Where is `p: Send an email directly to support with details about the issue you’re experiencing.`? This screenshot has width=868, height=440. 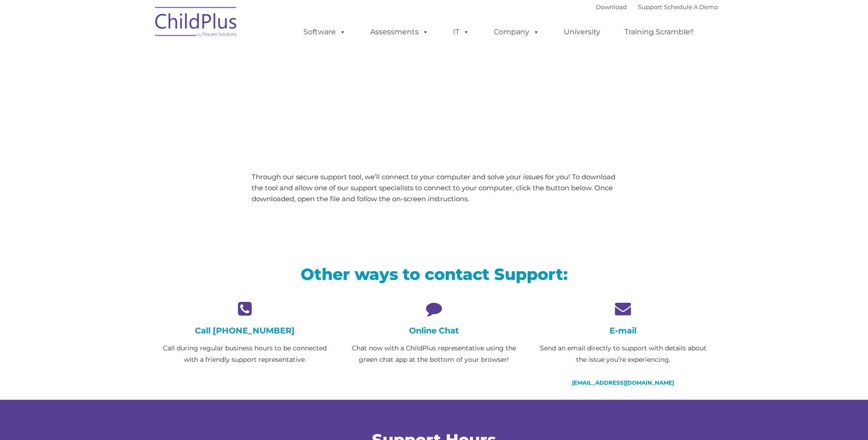
p: Send an email directly to support with details about the issue you’re experiencing. is located at coordinates (622, 354).